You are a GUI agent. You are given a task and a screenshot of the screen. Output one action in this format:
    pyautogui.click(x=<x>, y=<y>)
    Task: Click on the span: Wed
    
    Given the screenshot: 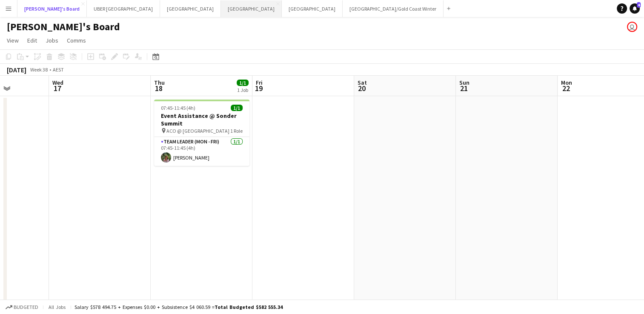 What is the action you would take?
    pyautogui.click(x=58, y=83)
    